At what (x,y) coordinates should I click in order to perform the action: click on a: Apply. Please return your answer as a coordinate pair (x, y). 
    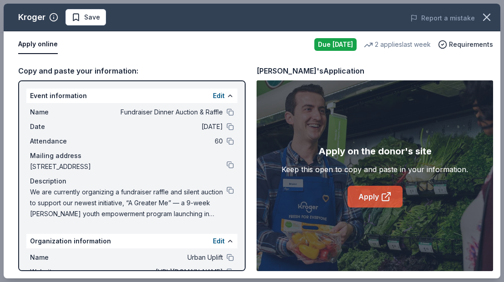
    Looking at the image, I should click on (375, 197).